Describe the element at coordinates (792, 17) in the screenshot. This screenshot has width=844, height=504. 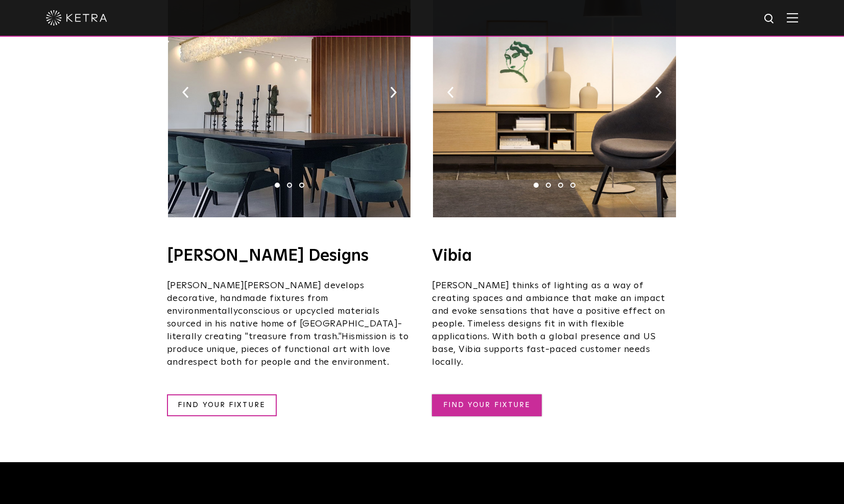
I see `img: Hamburger%20Nav.svg` at that location.